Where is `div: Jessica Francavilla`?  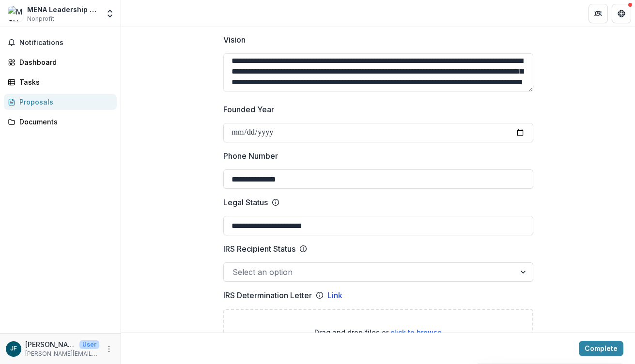
div: Jessica Francavilla is located at coordinates (13, 348).